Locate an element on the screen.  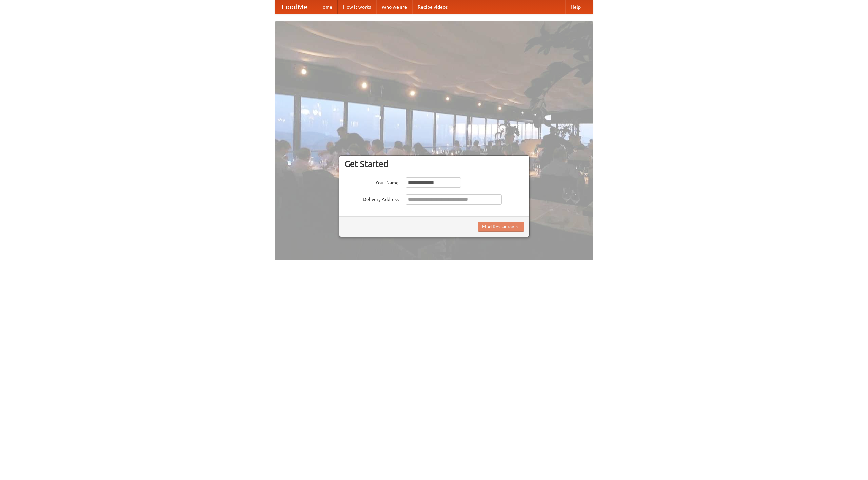
a: How it works is located at coordinates (357, 7).